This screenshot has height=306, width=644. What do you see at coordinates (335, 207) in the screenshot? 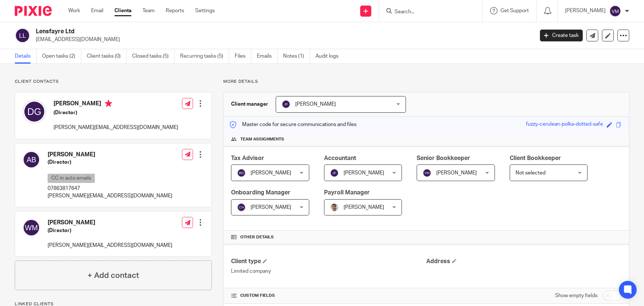
I see `img: PXL_20240409_141816916.jpg` at bounding box center [335, 207].